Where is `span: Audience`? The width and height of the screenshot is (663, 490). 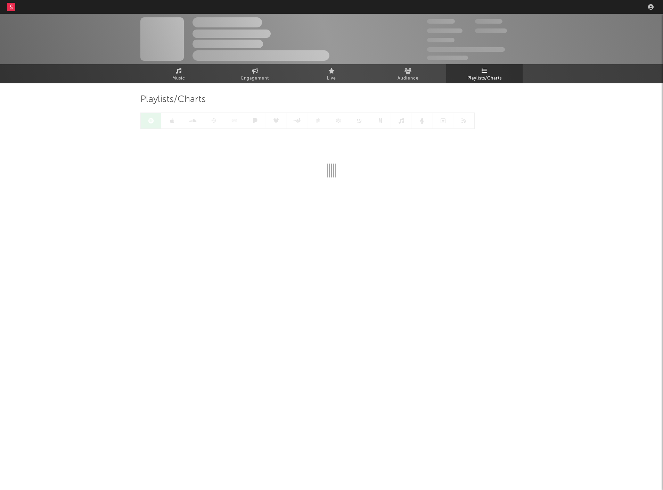
span: Audience is located at coordinates (408, 79).